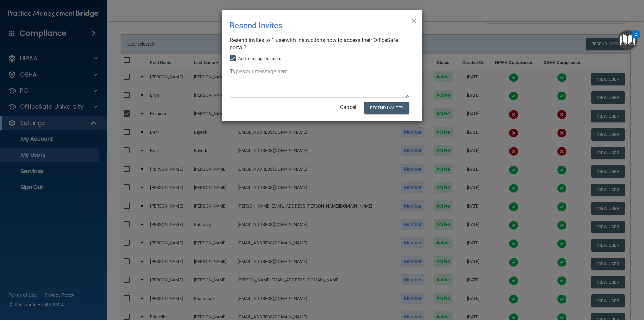  I want to click on div: Resend invites to 1 user with instructions how to access their OfficeSafe portal?, so click(319, 44).